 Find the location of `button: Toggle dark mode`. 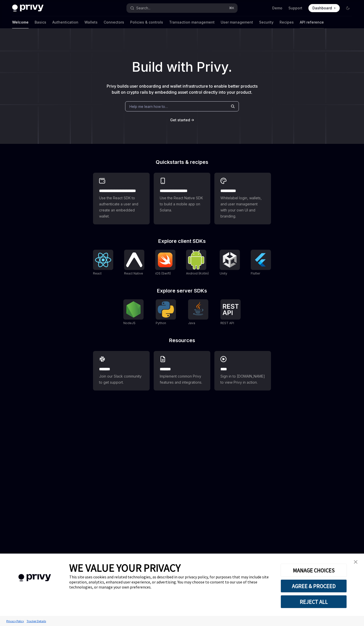

button: Toggle dark mode is located at coordinates (348, 8).